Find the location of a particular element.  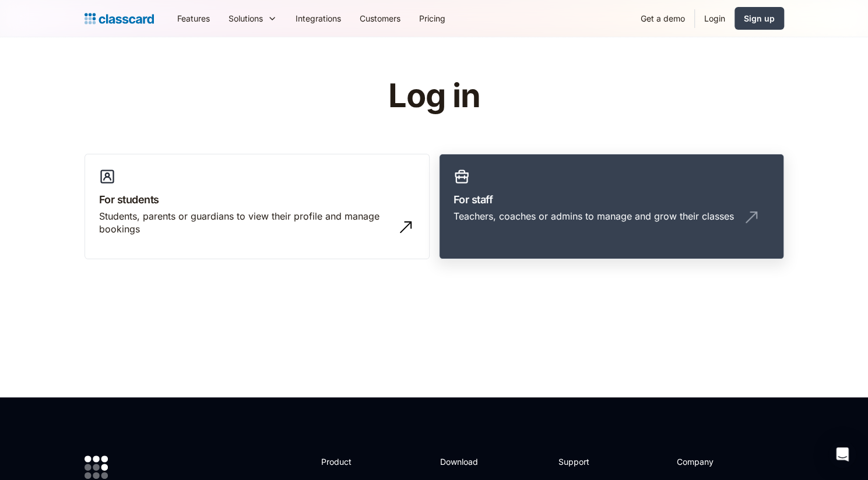

a: For staffTeachers, coaches or admins to manage and grow their classes is located at coordinates (611, 206).